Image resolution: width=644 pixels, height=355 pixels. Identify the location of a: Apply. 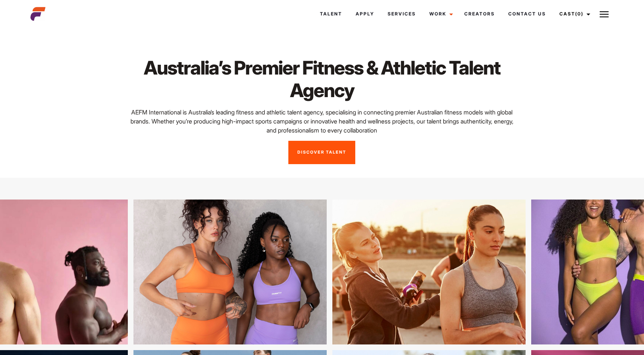
(365, 14).